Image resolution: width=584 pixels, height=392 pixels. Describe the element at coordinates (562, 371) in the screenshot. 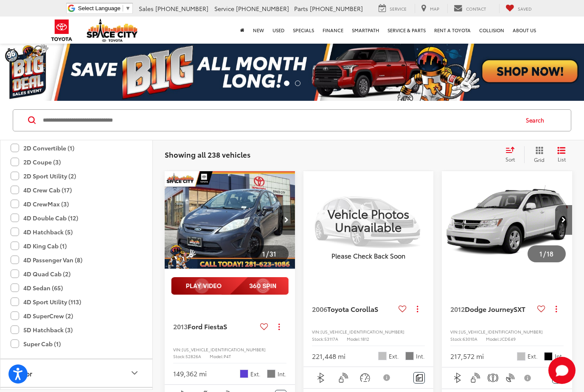

I see `svg: Start Chat` at that location.